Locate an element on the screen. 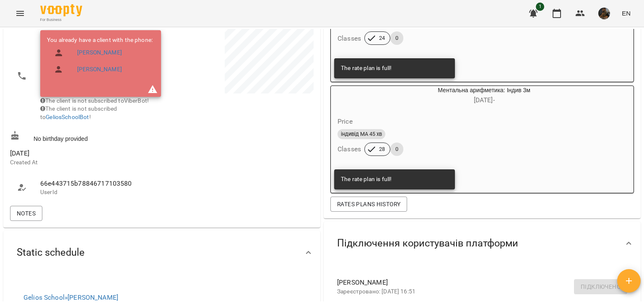 This screenshot has width=644, height=306. img: Voopty Logo is located at coordinates (61, 10).